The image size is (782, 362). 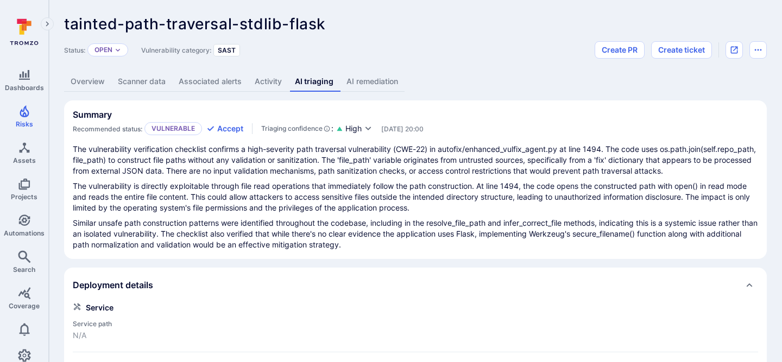 I want to click on h2: Summary, so click(x=92, y=115).